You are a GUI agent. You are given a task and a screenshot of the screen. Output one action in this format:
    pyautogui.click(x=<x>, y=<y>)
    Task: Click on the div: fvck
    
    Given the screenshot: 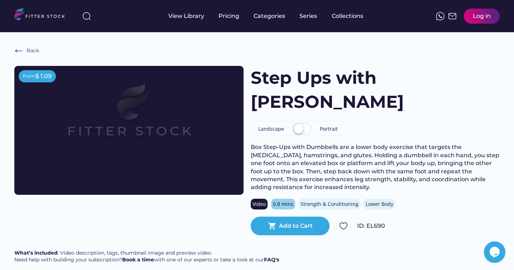 What is the action you would take?
    pyautogui.click(x=258, y=7)
    